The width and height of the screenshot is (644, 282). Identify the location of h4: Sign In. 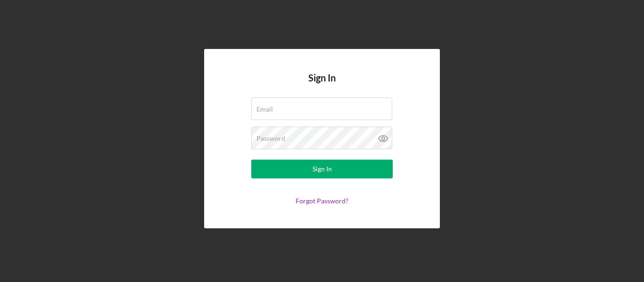
(322, 84).